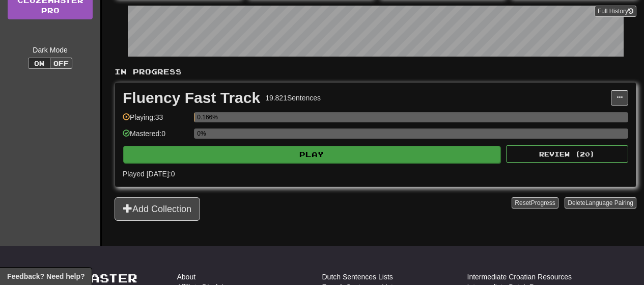 This screenshot has width=644, height=285. What do you see at coordinates (292, 98) in the screenshot?
I see `div: 19.821 Sentences` at bounding box center [292, 98].